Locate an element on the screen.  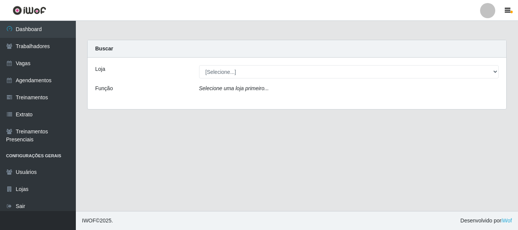
img: CoreUI Logo is located at coordinates (29, 10).